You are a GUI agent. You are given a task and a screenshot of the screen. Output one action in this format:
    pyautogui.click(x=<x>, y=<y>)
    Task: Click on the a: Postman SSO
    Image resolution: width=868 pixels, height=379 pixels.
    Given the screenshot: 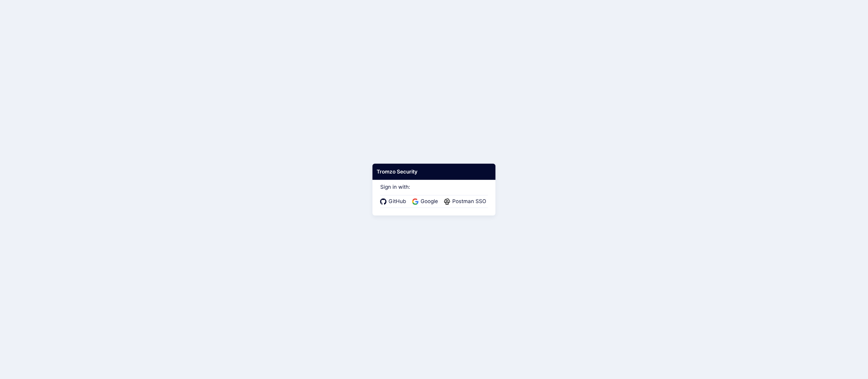 What is the action you would take?
    pyautogui.click(x=466, y=202)
    